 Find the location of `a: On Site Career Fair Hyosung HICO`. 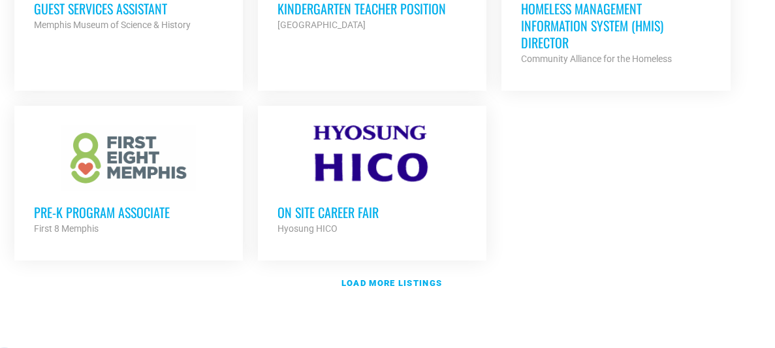

a: On Site Career Fair Hyosung HICO is located at coordinates (372, 181).